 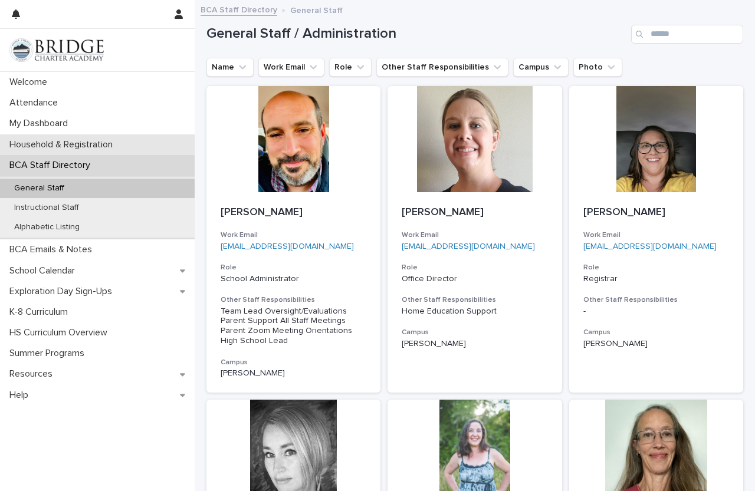 I want to click on p: K-8 Curriculum, so click(x=41, y=312).